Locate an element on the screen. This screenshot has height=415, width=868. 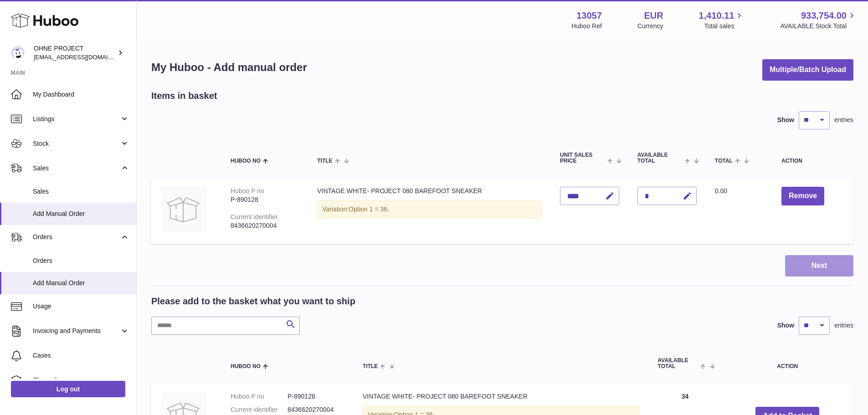
div: Action is located at coordinates (813, 161).